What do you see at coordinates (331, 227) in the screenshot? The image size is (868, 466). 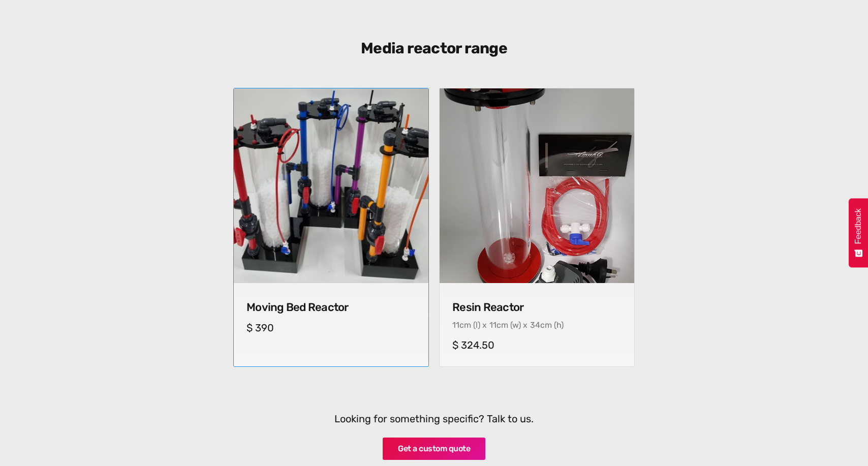 I see `a: Moving Bed ReactorMoving Bed ReactorMoving Bed Reactor$ 390` at bounding box center [331, 227].